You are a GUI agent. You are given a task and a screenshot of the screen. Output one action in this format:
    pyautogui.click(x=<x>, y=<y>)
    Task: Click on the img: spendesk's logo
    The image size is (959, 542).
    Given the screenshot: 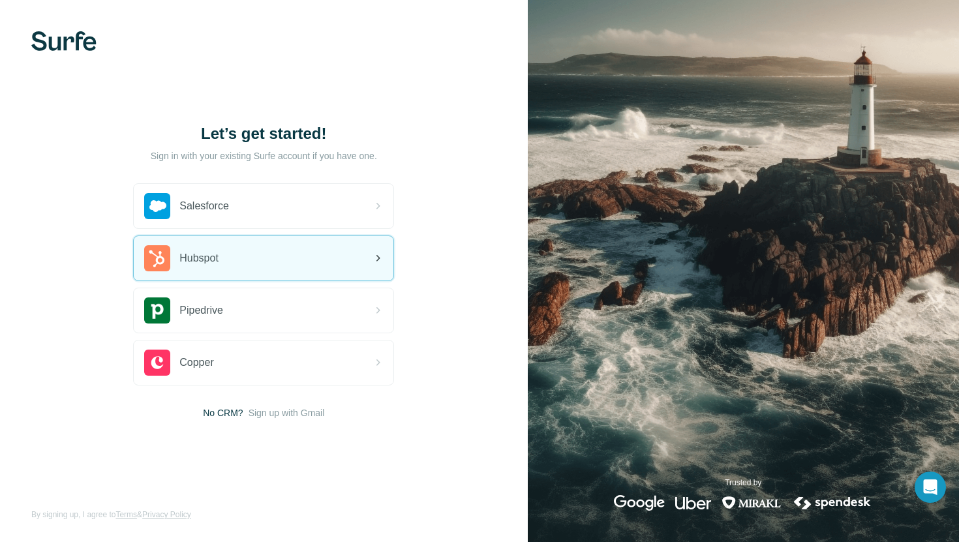 What is the action you would take?
    pyautogui.click(x=832, y=503)
    